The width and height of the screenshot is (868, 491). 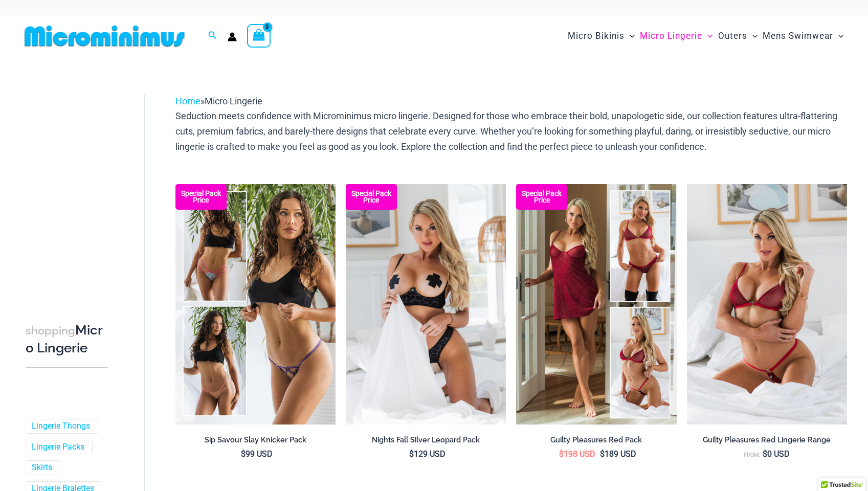 What do you see at coordinates (767, 304) in the screenshot?
I see `a: Guilty Pleasures Red 1045 Bra 689 Micro 05Guilty Pleasures Red 1045 Bra 689 Micro 06Guilty Pleasu...` at bounding box center [767, 304].